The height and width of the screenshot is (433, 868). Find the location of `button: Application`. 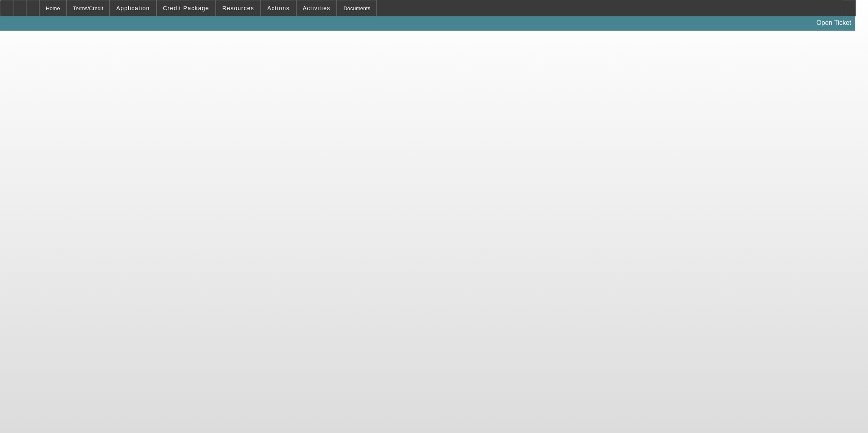

button: Application is located at coordinates (133, 8).